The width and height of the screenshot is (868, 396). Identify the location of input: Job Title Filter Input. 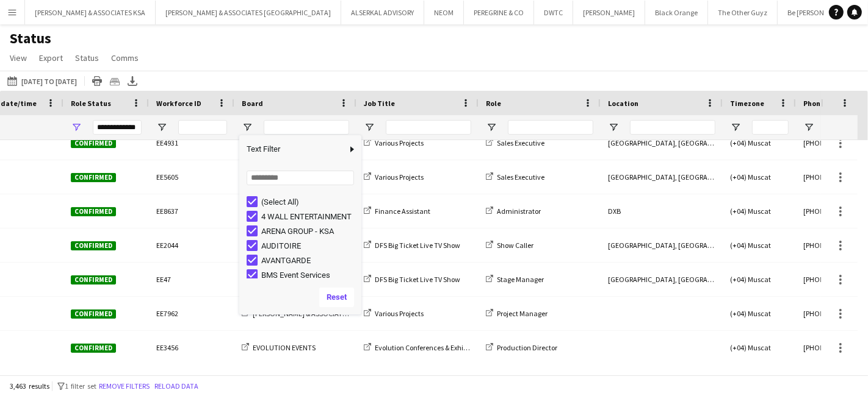
(428, 128).